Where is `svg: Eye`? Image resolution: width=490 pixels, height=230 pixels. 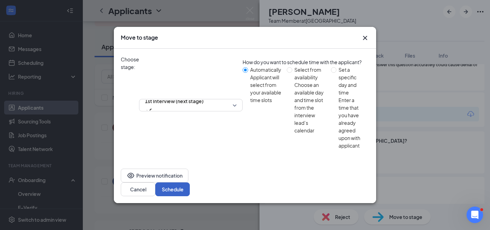 svg: Eye is located at coordinates (131, 176).